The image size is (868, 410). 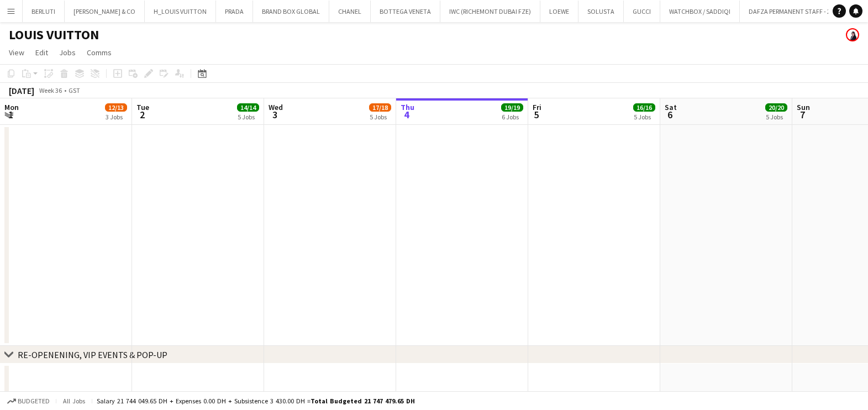 I want to click on button: PRADA, so click(x=234, y=11).